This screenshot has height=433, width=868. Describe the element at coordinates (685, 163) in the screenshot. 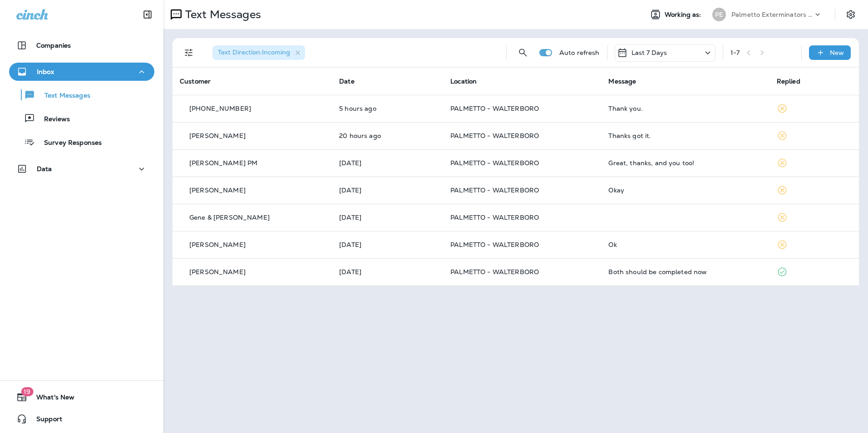

I see `div: Great, thanks, and you too!` at that location.